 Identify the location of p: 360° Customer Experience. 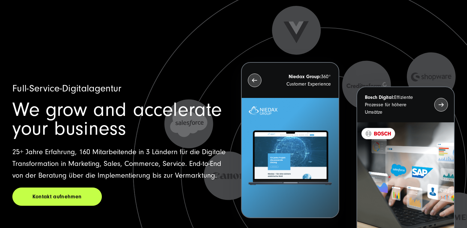
(302, 80).